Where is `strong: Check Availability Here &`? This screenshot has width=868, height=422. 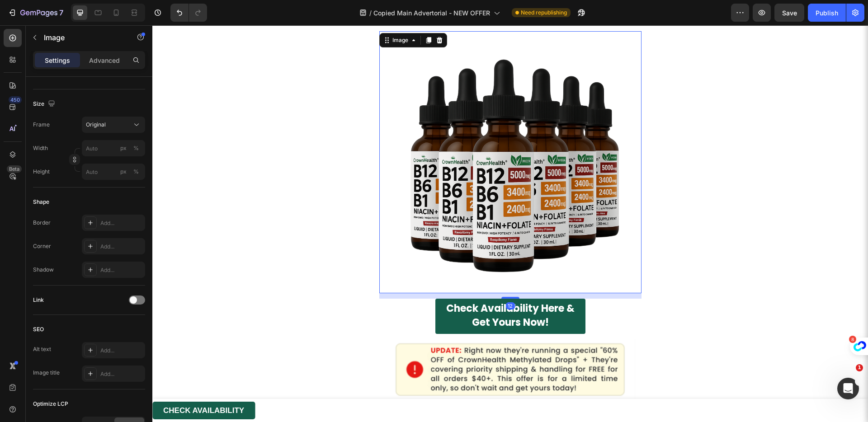
strong: Check Availability Here & is located at coordinates (358, 283).